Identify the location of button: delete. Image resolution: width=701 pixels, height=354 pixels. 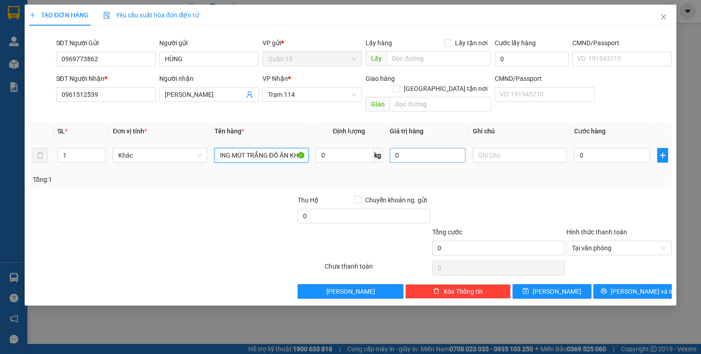
(40, 155).